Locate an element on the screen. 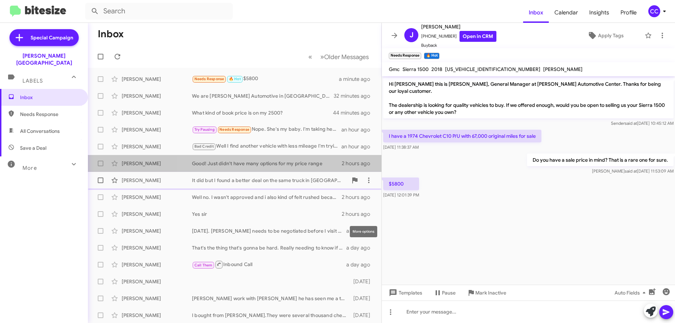  p: I have a 1974 Chevrolet C10 P/U with 67,000 original miles for sale is located at coordinates (462, 136).